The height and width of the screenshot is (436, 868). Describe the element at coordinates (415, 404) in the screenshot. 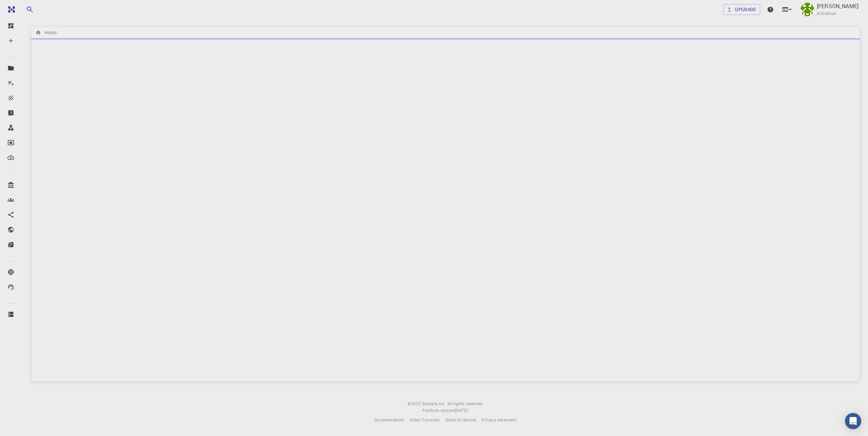

I see `span: © 2025` at that location.